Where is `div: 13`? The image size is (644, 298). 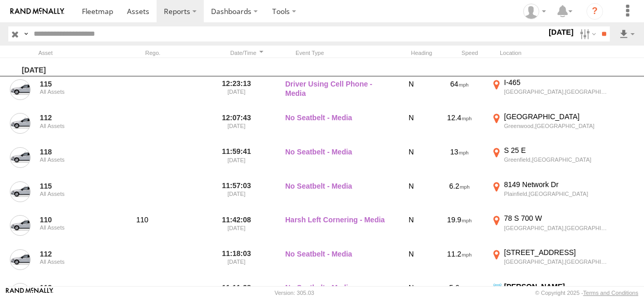 div: 13 is located at coordinates (459, 162).